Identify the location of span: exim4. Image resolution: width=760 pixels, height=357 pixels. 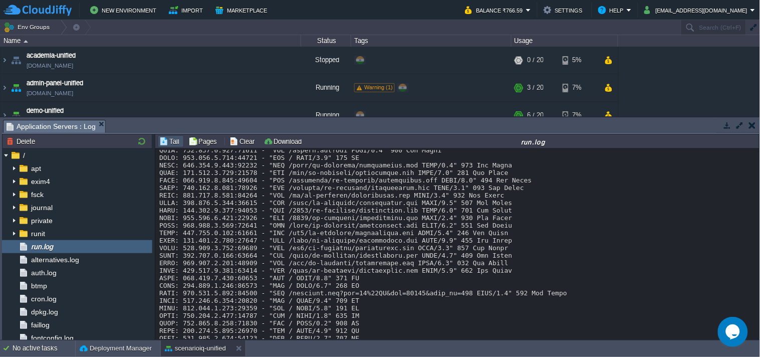
(40, 181).